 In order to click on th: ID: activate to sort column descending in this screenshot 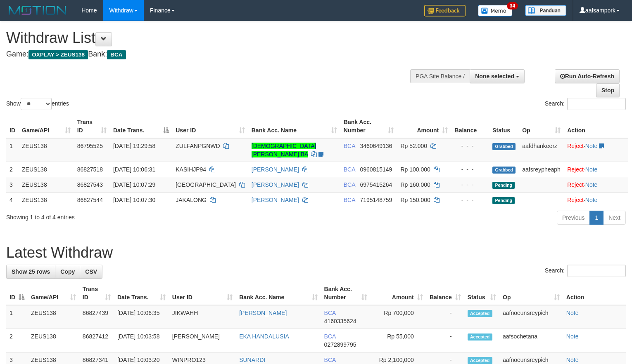, I will do `click(17, 293)`.